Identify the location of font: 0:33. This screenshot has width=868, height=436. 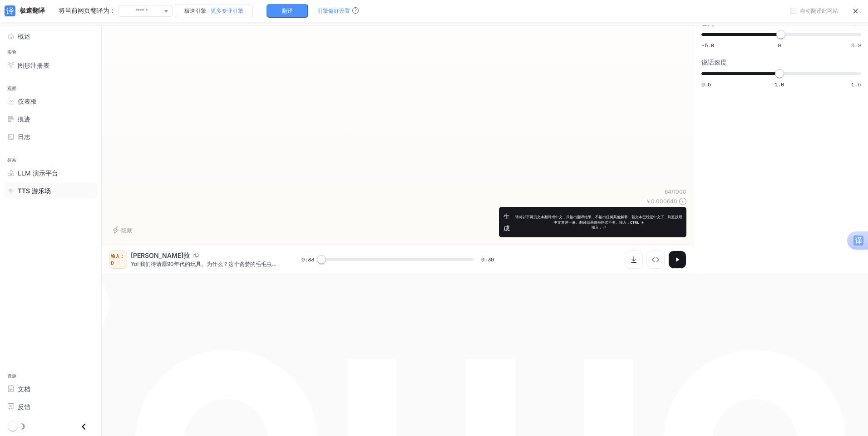
(308, 259).